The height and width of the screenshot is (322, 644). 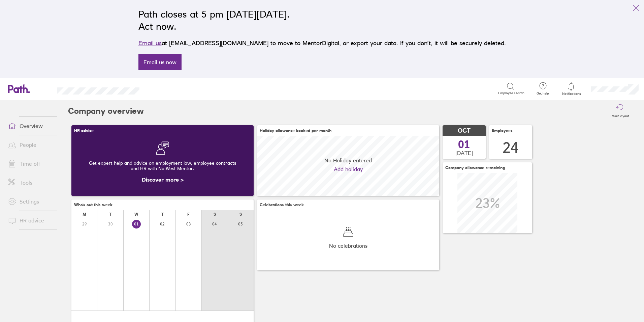 I want to click on span: HR advice, so click(x=84, y=130).